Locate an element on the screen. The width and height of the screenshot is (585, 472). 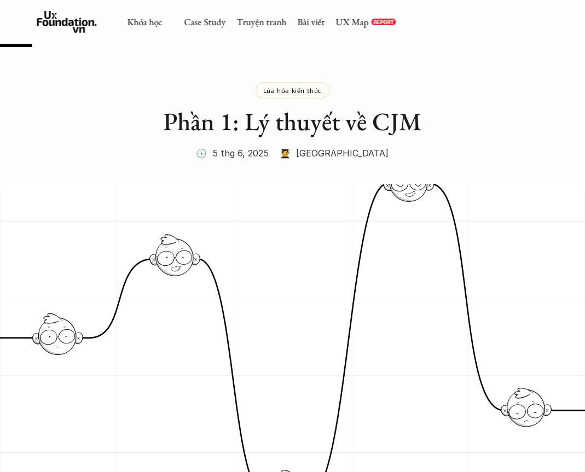
a: Case Study is located at coordinates (205, 22).